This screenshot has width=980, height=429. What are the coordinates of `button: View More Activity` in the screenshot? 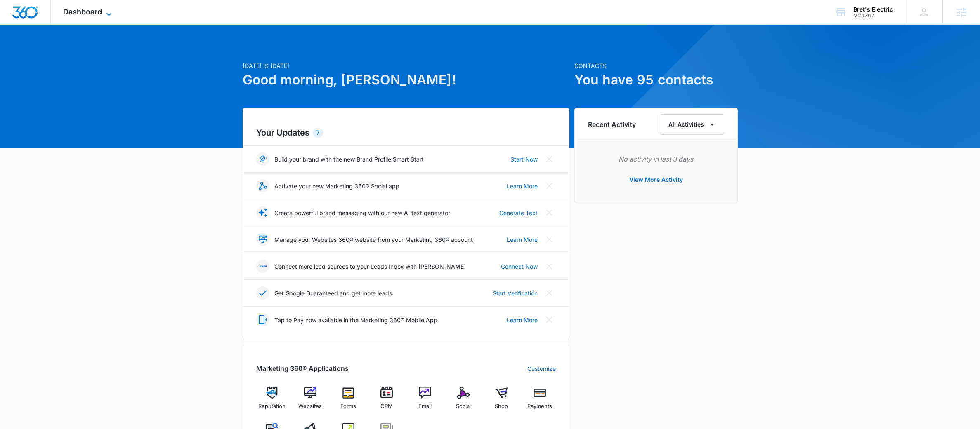 It's located at (656, 180).